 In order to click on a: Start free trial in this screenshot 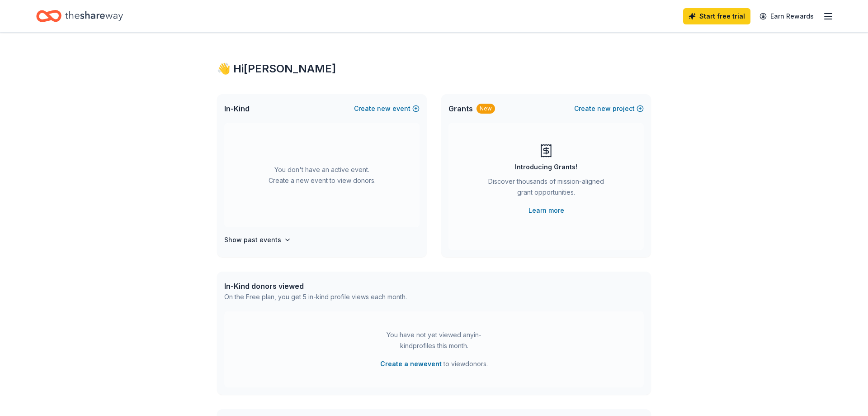, I will do `click(717, 16)`.